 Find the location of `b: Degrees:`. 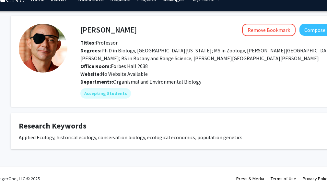

b: Degrees: is located at coordinates (91, 50).